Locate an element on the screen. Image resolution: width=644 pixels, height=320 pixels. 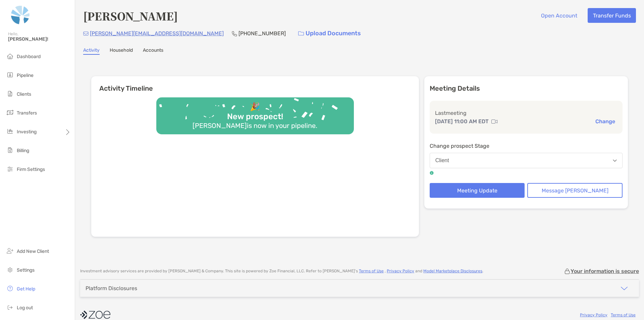
h6: Activity Timeline is located at coordinates (255, 85).